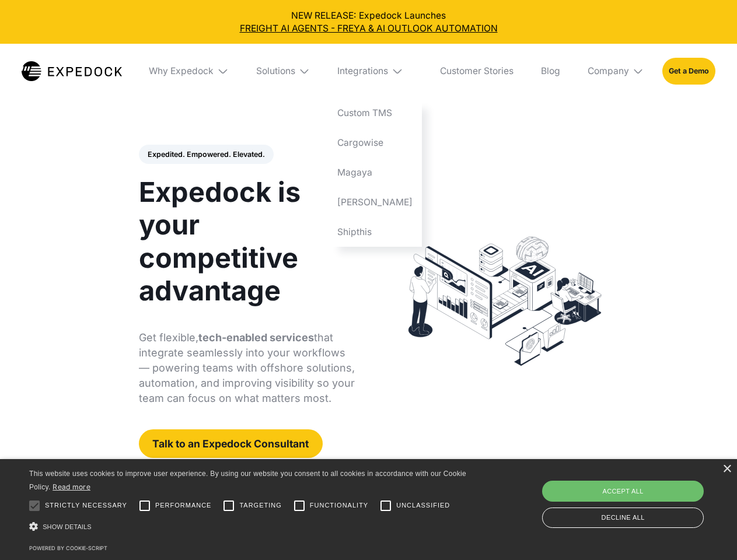  Describe the element at coordinates (375, 113) in the screenshot. I see `a: Custom TMS` at that location.